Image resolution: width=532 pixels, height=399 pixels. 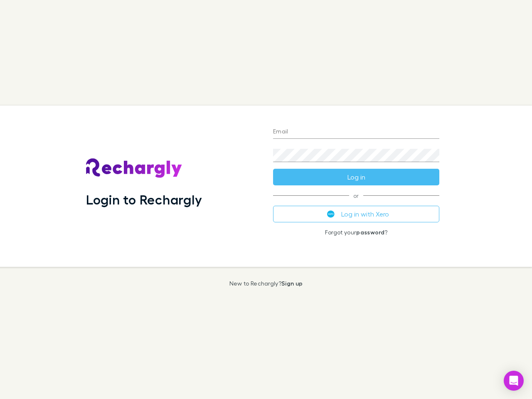 I want to click on p: Forgot your ?, so click(x=357, y=233).